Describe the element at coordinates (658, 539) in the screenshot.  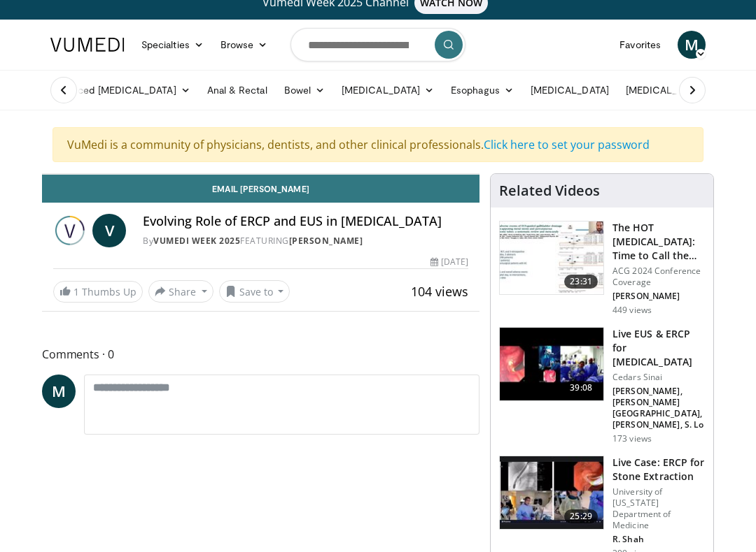
I see `p: R. Shah` at that location.